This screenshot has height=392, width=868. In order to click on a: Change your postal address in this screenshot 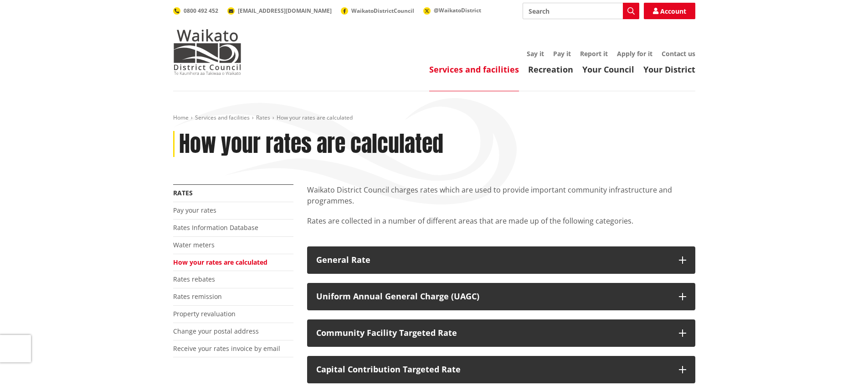, I will do `click(216, 331)`.